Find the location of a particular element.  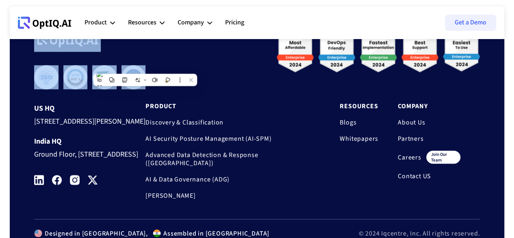

a: Resources is located at coordinates (359, 106).